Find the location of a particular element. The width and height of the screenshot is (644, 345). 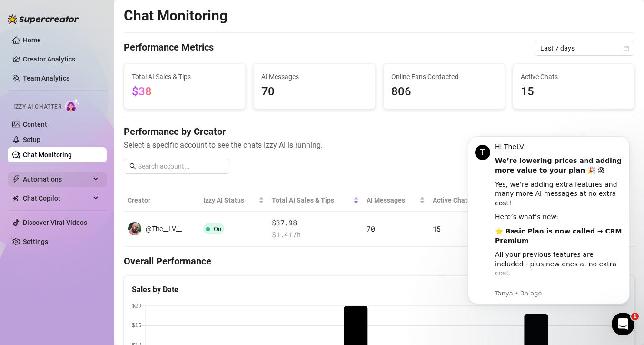

div: message notification from Tanya, 3h ago. Hi TheLV, We’re lowering prices and adding more value to... is located at coordinates (95, 98).